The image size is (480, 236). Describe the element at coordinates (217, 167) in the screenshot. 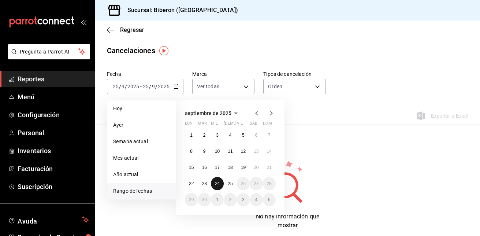

I see `button: 17 de septiembre de 2025` at that location.